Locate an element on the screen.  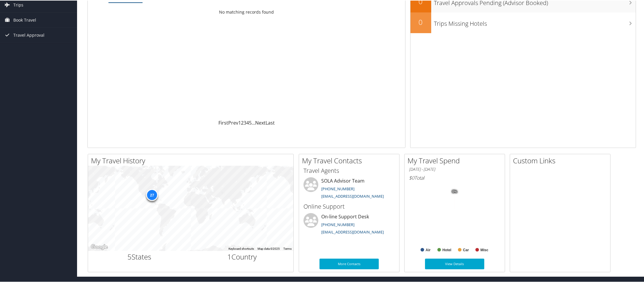
span: Book Travel is located at coordinates (25, 19).